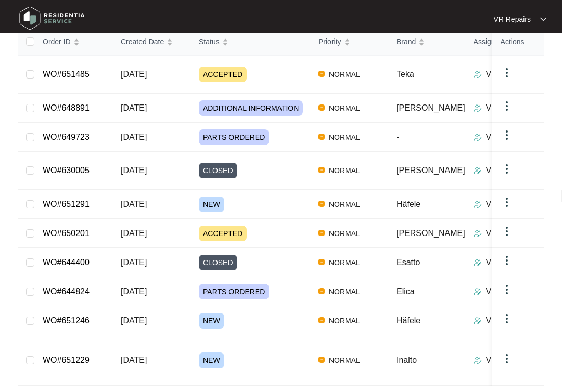  Describe the element at coordinates (406, 42) in the screenshot. I see `span: Brand` at that location.